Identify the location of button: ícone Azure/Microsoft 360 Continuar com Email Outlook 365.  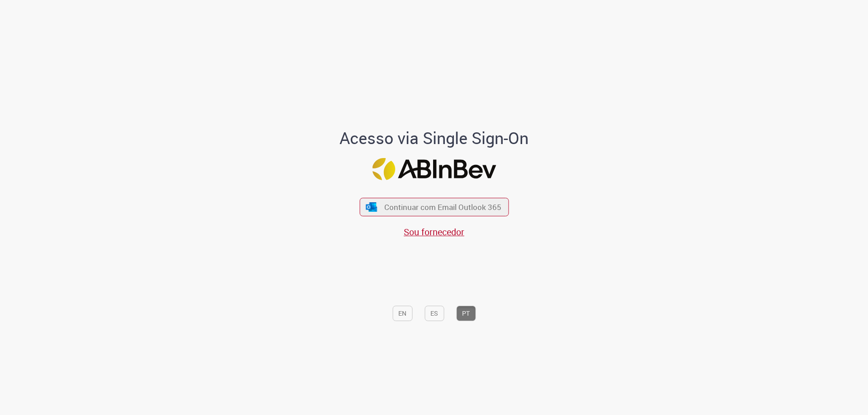
(434, 207).